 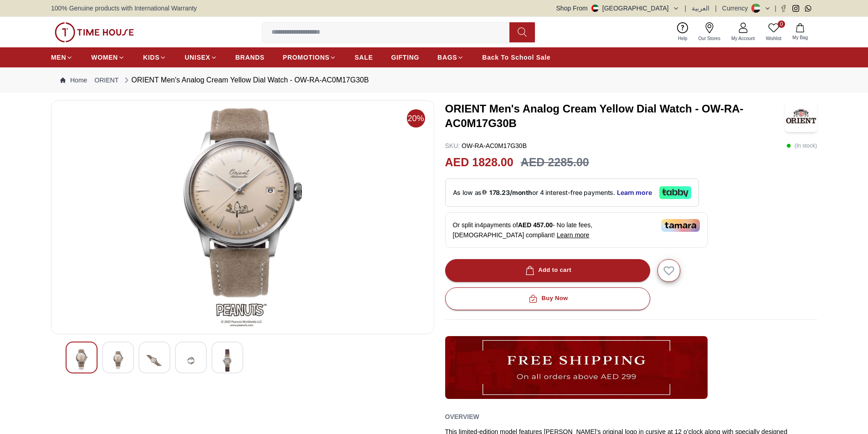 I want to click on img: United Arab Emirates, so click(x=595, y=8).